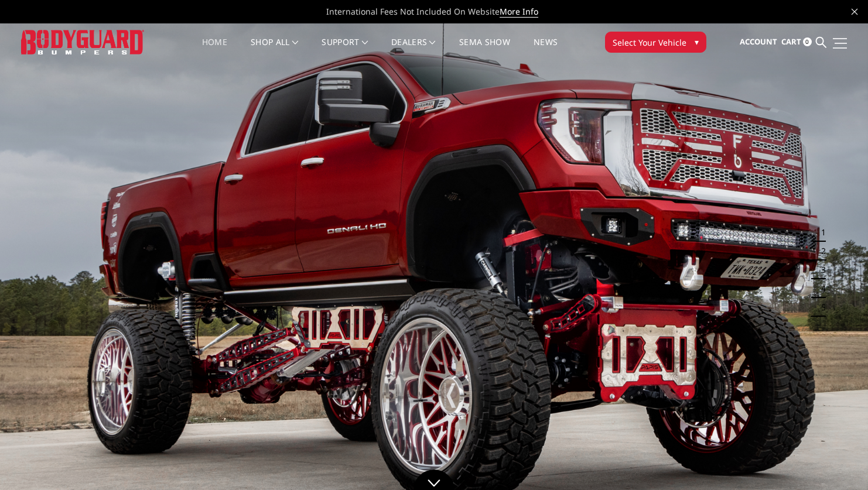  Describe the element at coordinates (519, 12) in the screenshot. I see `a: More Info` at that location.